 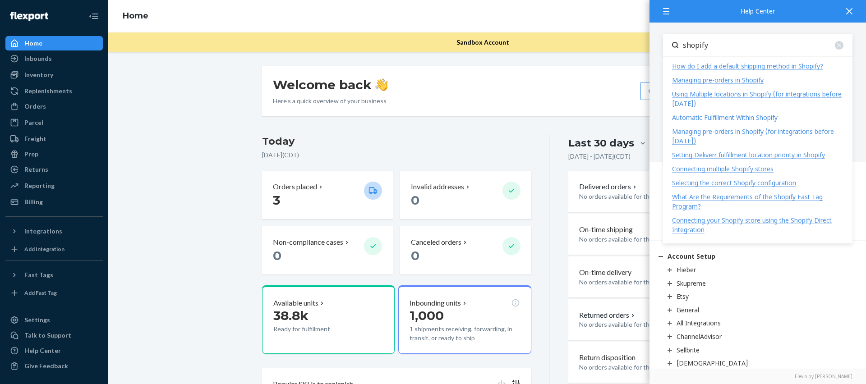 I want to click on p: Inbounding units, so click(x=435, y=303).